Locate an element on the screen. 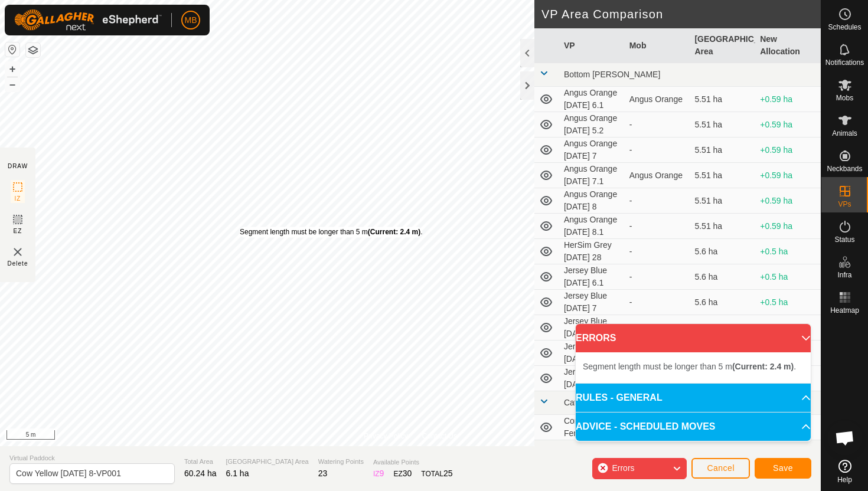 The height and width of the screenshot is (491, 868). p-accordion-header: ERRORS is located at coordinates (693, 338).